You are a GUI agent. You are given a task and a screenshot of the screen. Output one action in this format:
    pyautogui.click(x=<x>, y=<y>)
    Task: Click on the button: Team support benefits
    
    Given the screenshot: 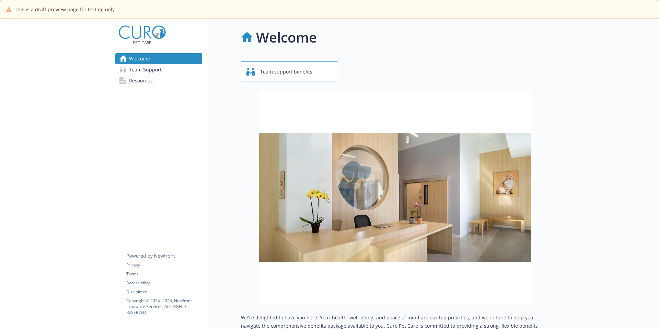 What is the action you would take?
    pyautogui.click(x=289, y=71)
    